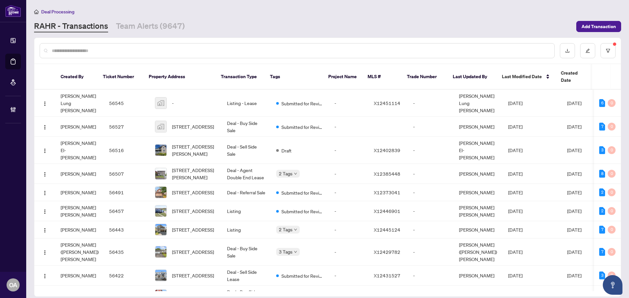 This screenshot has width=629, height=298. I want to click on td: 56422, so click(127, 276).